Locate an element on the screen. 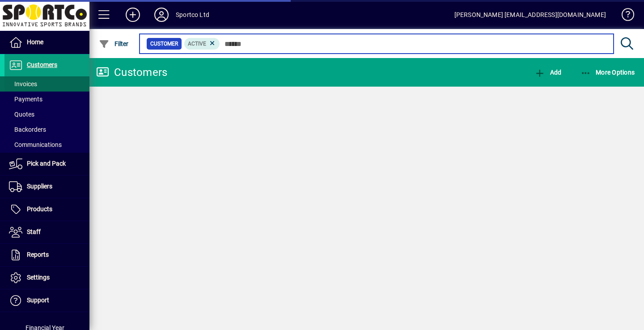 The width and height of the screenshot is (644, 330). div: Customers is located at coordinates (132, 72).